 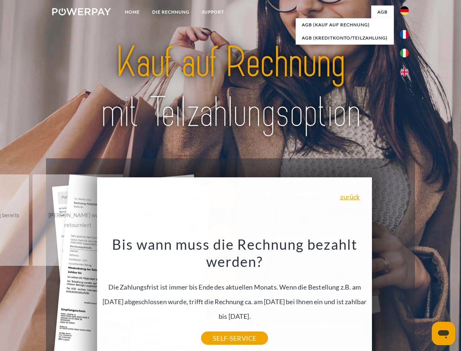 I want to click on img: fr, so click(x=405, y=34).